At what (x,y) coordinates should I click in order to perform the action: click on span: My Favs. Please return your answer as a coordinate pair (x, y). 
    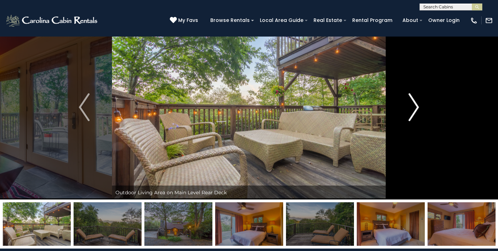
    Looking at the image, I should click on (188, 20).